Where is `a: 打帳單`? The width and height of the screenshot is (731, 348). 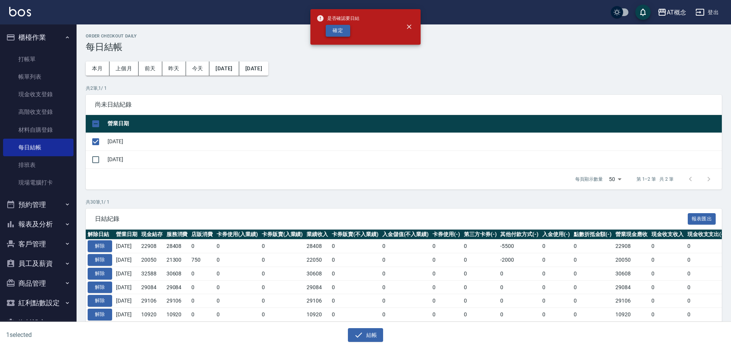 a: 打帳單 is located at coordinates (38, 59).